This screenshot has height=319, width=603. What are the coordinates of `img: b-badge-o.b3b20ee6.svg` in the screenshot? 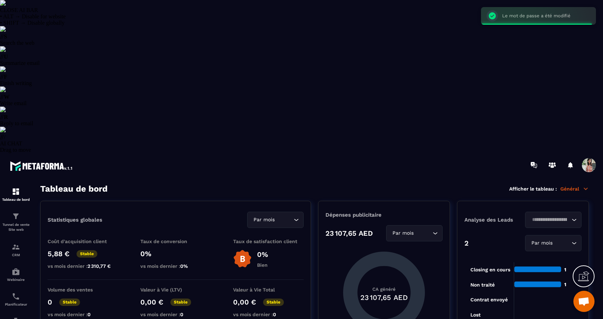 It's located at (242, 258).